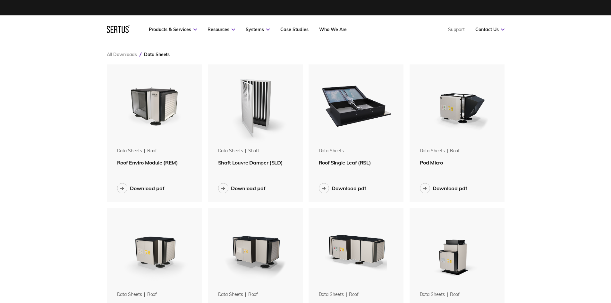  Describe the element at coordinates (456, 30) in the screenshot. I see `a: Support` at that location.